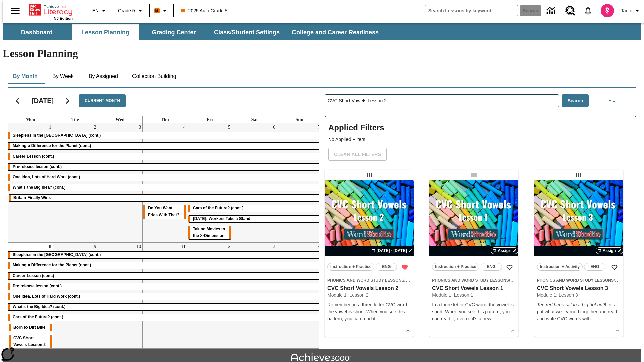 This screenshot has height=362, width=644. What do you see at coordinates (322, 32) in the screenshot?
I see `div: SubNavbar` at bounding box center [322, 32].